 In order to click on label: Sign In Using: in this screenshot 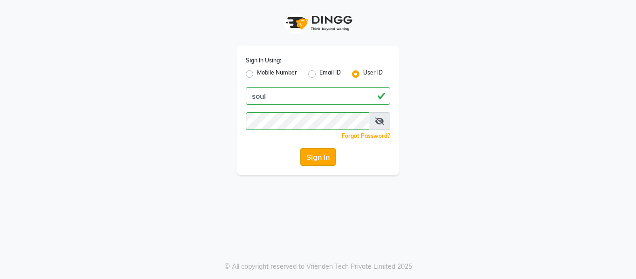, I will do `click(264, 61)`.